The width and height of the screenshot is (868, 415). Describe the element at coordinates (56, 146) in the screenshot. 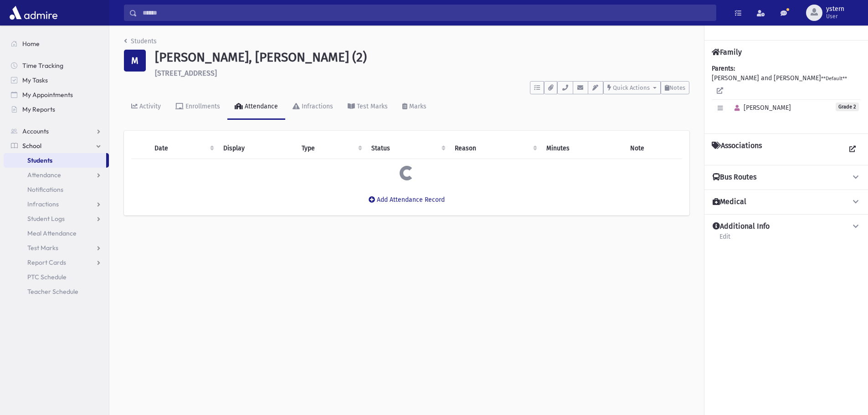

I see `a: School` at that location.